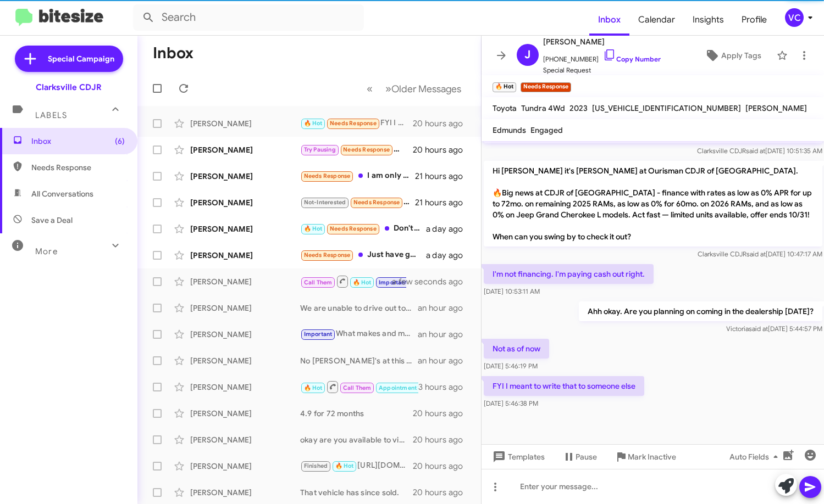 The height and width of the screenshot is (504, 824). What do you see at coordinates (504, 108) in the screenshot?
I see `span: Toyota` at bounding box center [504, 108].